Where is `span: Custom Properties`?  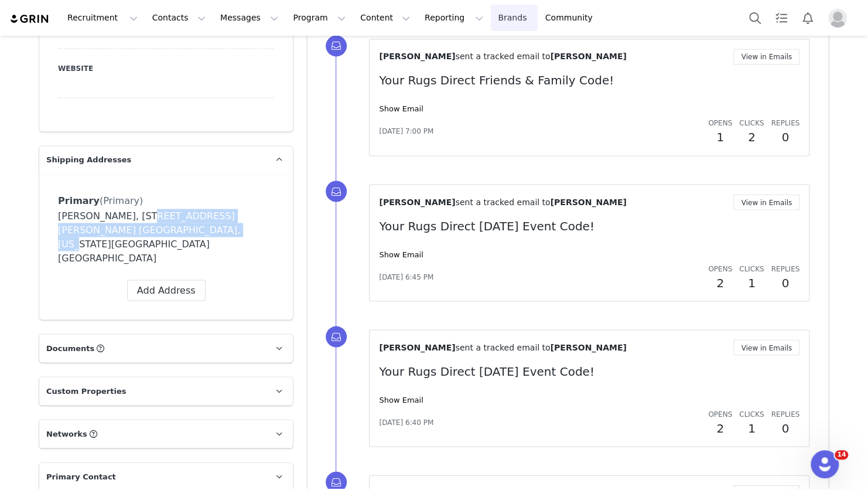
span: Custom Properties is located at coordinates (86, 391).